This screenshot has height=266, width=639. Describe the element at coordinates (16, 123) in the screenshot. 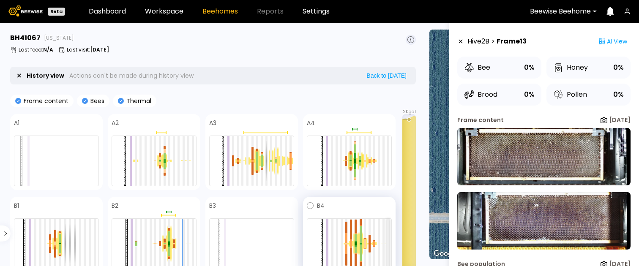

I see `h4: A1` at that location.